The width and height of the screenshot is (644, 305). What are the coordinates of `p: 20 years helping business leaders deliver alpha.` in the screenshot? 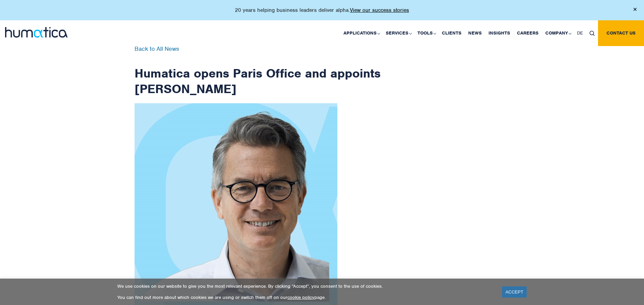 It's located at (322, 10).